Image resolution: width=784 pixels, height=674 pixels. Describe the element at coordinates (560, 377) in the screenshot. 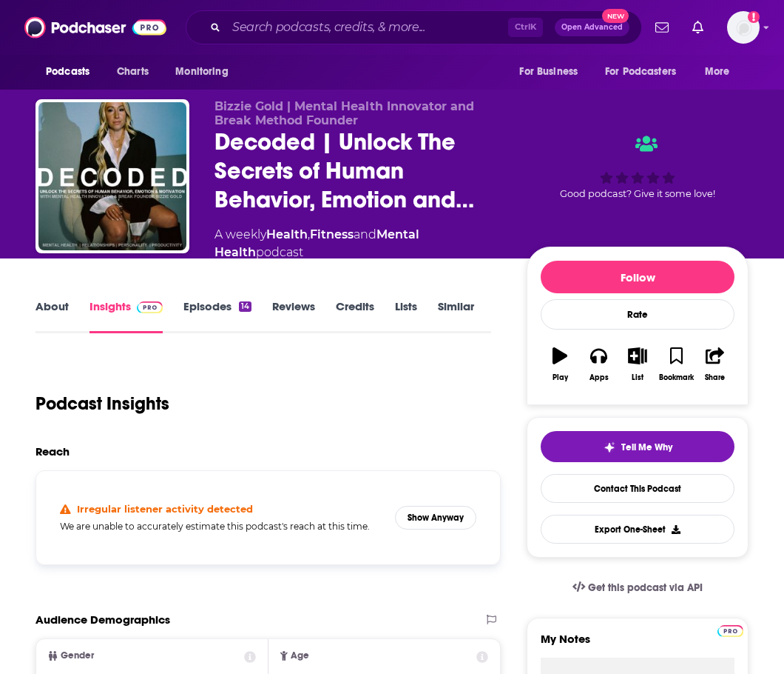

I see `div: Play` at that location.